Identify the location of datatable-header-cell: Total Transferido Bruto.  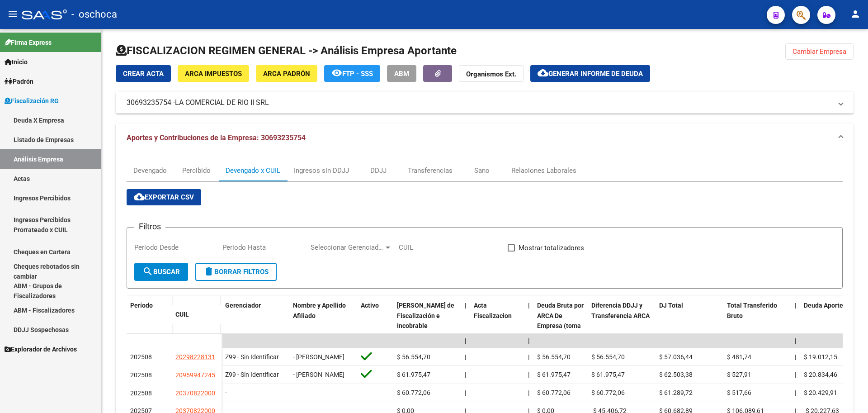
(757, 326).